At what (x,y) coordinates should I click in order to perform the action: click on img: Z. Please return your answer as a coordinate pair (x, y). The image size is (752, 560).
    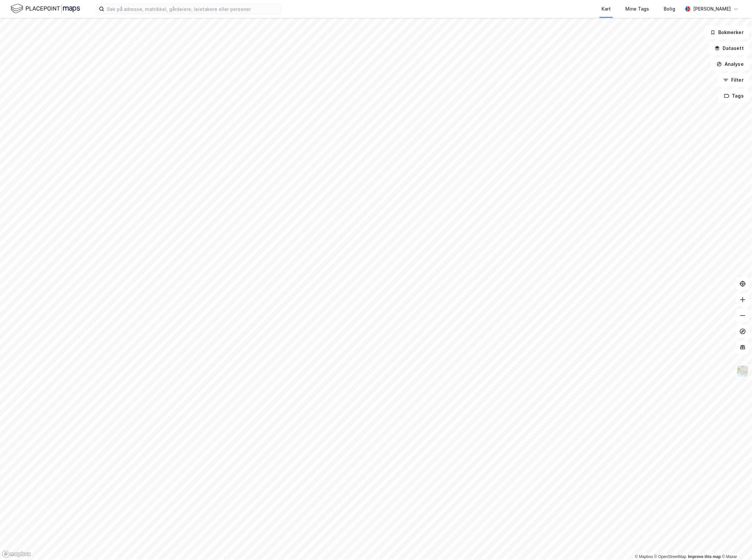
    Looking at the image, I should click on (743, 372).